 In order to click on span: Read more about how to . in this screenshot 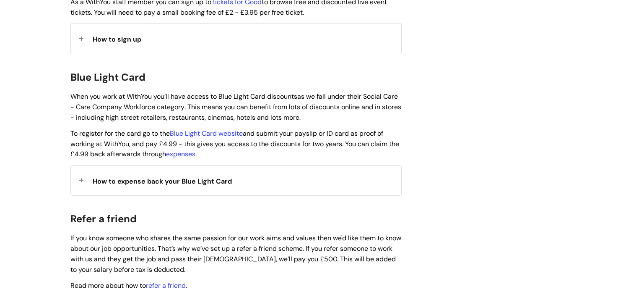, I will do `click(128, 285)`.